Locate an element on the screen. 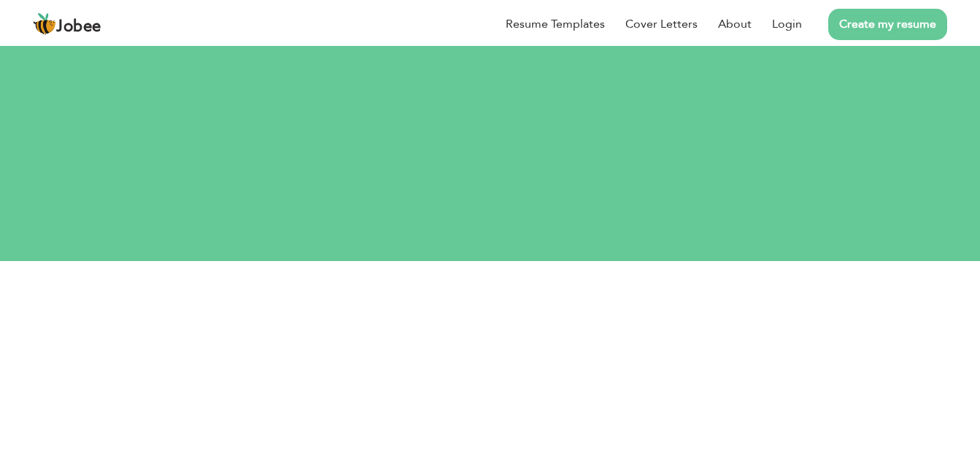  a: Cover Letters is located at coordinates (661, 24).